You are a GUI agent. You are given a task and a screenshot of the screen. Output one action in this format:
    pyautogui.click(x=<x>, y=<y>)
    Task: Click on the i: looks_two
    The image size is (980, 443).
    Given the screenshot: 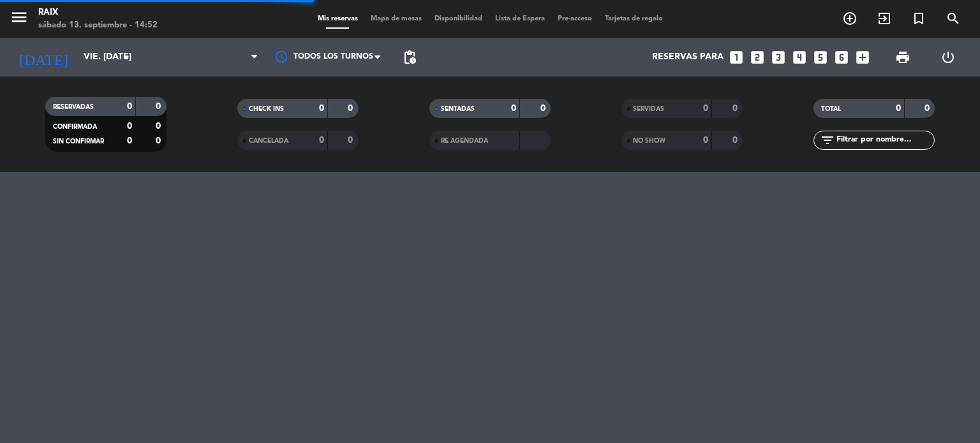 What is the action you would take?
    pyautogui.click(x=758, y=57)
    